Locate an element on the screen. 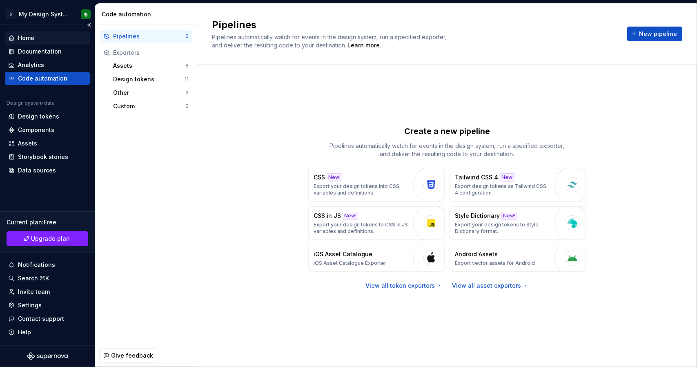 Image resolution: width=697 pixels, height=367 pixels. div: Settings is located at coordinates (30, 305).